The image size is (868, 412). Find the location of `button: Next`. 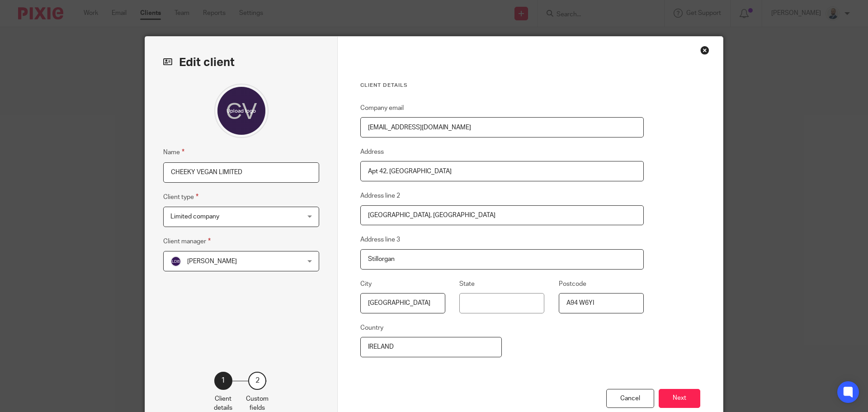

button: Next is located at coordinates (680, 398).